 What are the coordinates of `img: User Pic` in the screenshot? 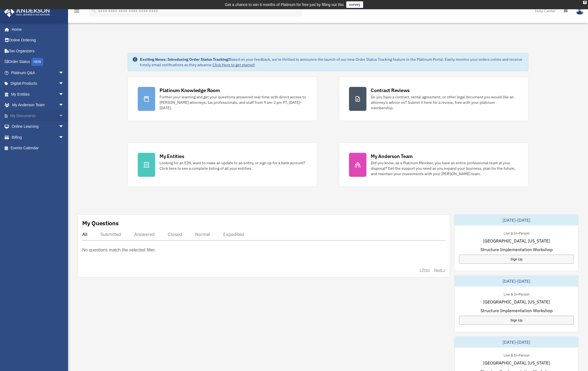 It's located at (580, 11).